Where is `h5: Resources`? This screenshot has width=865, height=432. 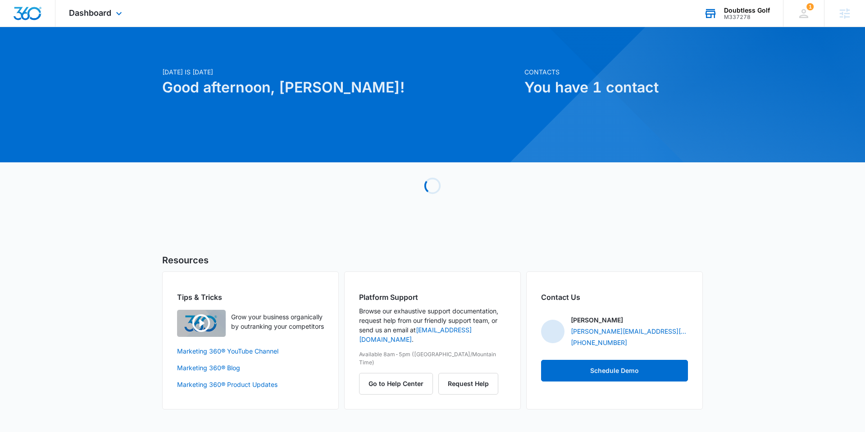
h5: Resources is located at coordinates (433, 260).